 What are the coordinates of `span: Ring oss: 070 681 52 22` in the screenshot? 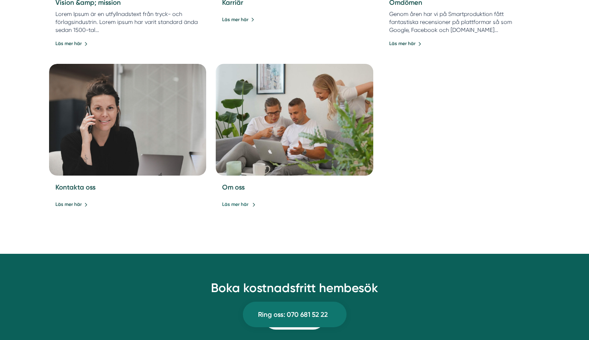 It's located at (293, 314).